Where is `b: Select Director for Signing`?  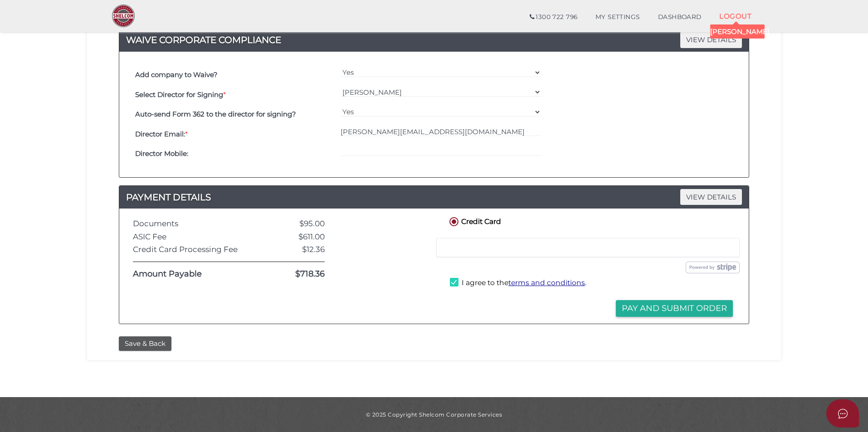
b: Select Director for Signing is located at coordinates (179, 95).